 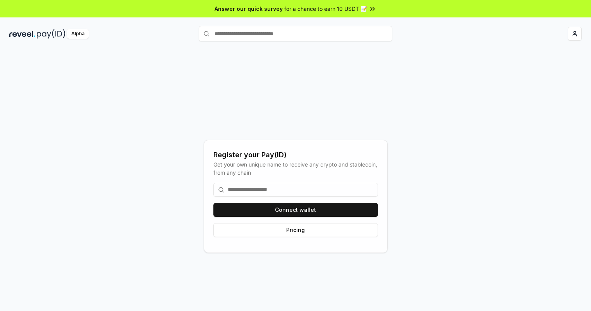 What do you see at coordinates (78, 34) in the screenshot?
I see `div: Alpha` at bounding box center [78, 34].